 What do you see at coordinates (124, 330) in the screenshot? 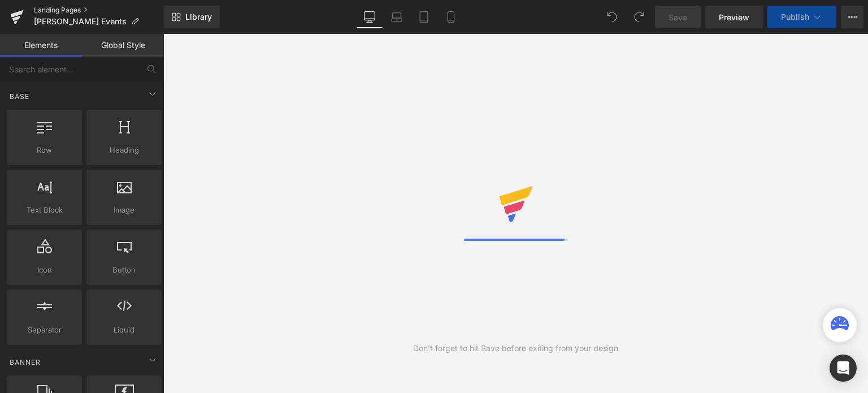
I see `span: Liquid` at bounding box center [124, 330].